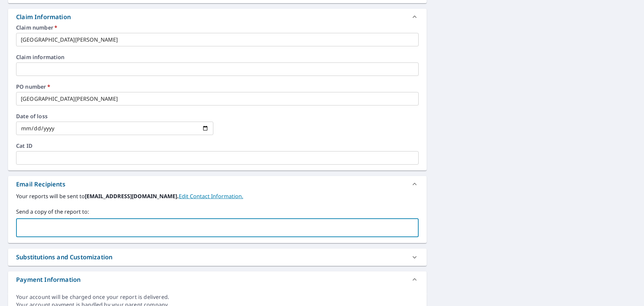 Image resolution: width=644 pixels, height=306 pixels. What do you see at coordinates (217, 196) in the screenshot?
I see `label: Your reports will be sent to` at bounding box center [217, 196].